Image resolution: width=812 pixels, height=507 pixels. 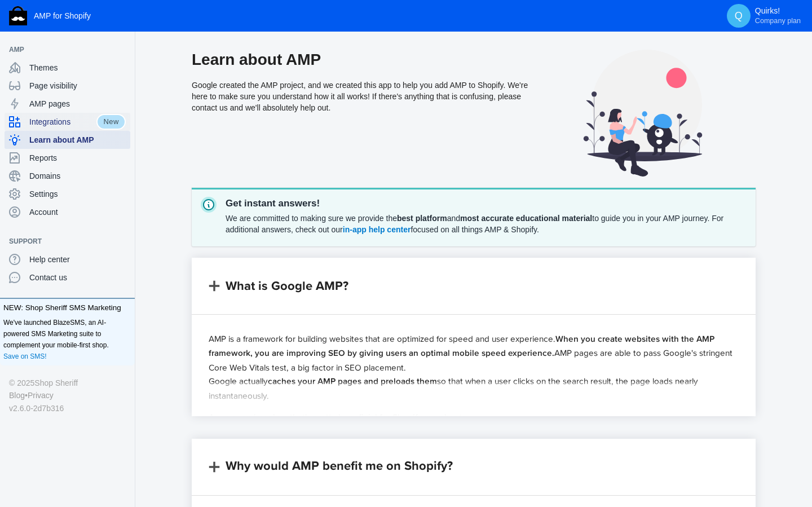 I want to click on h2: Learn about AMP, so click(x=361, y=60).